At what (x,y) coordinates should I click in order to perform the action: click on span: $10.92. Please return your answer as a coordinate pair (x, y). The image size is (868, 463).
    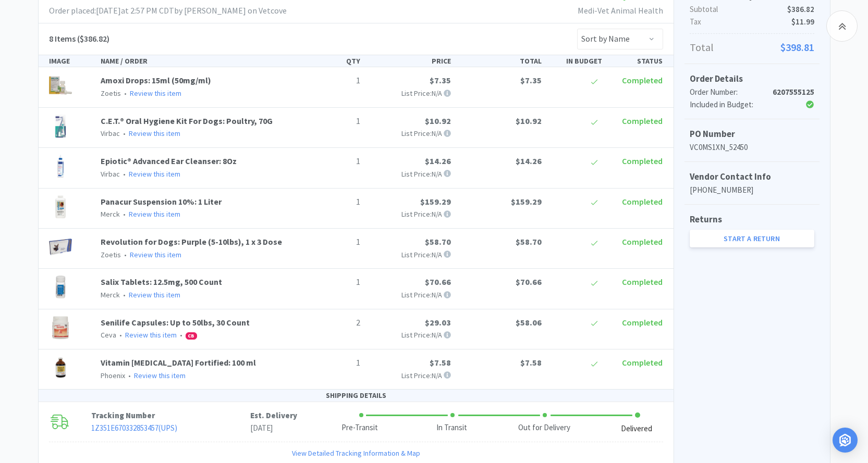
    Looking at the image, I should click on (528, 121).